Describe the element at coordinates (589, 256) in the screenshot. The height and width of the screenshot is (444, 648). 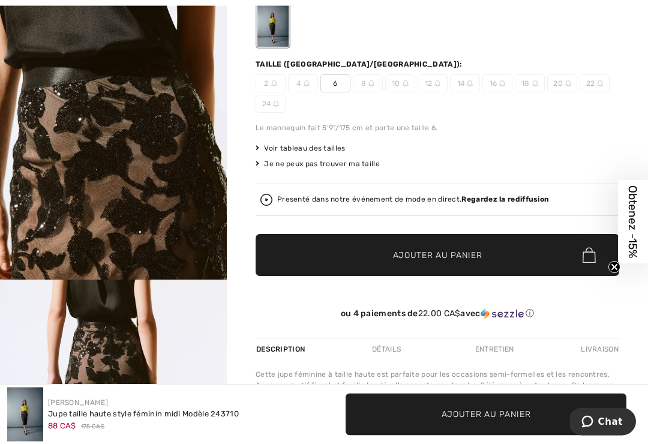
I see `img: Bag.svg` at that location.